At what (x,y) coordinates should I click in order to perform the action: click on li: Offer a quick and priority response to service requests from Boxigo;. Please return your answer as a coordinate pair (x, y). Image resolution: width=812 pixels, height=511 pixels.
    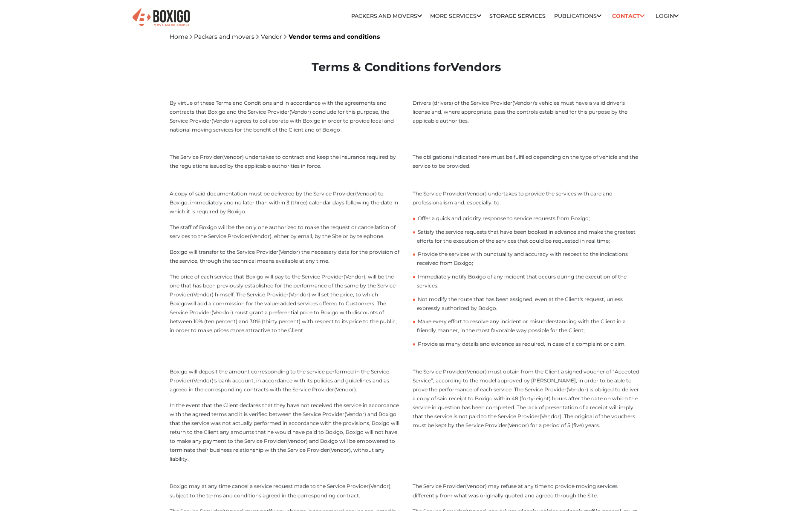
    Looking at the image, I should click on (530, 218).